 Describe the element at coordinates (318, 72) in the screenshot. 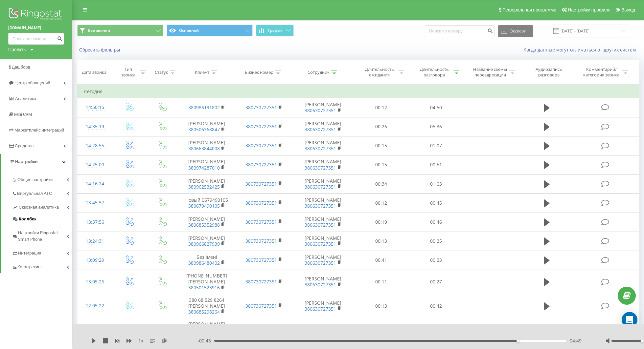

I see `div: Сотрудник` at that location.